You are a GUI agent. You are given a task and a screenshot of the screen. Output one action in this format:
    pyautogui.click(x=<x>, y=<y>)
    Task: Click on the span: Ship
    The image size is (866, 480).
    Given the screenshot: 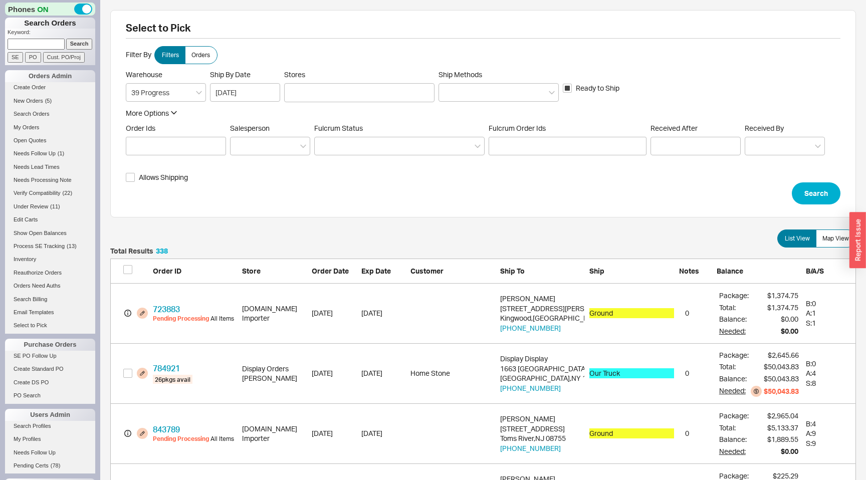 What is the action you would take?
    pyautogui.click(x=597, y=271)
    